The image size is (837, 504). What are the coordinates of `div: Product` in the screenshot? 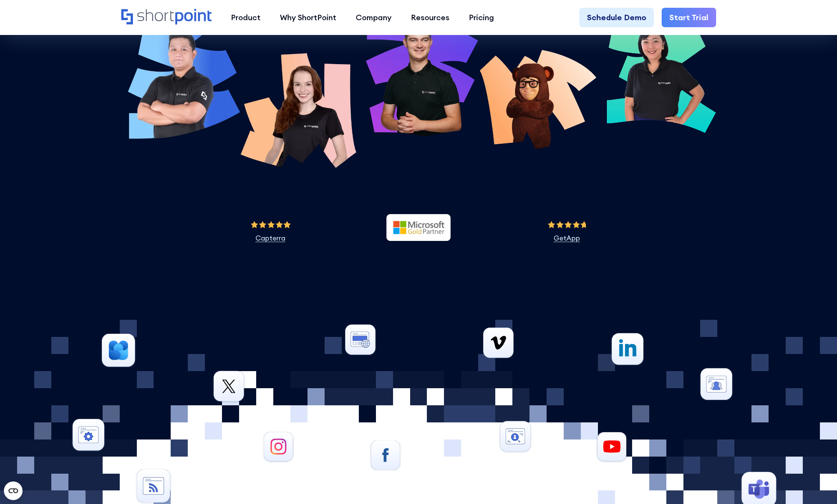 It's located at (246, 17).